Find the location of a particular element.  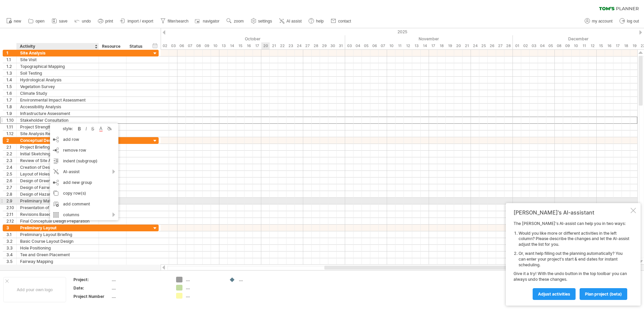

div: copy row(s) is located at coordinates (84, 193).